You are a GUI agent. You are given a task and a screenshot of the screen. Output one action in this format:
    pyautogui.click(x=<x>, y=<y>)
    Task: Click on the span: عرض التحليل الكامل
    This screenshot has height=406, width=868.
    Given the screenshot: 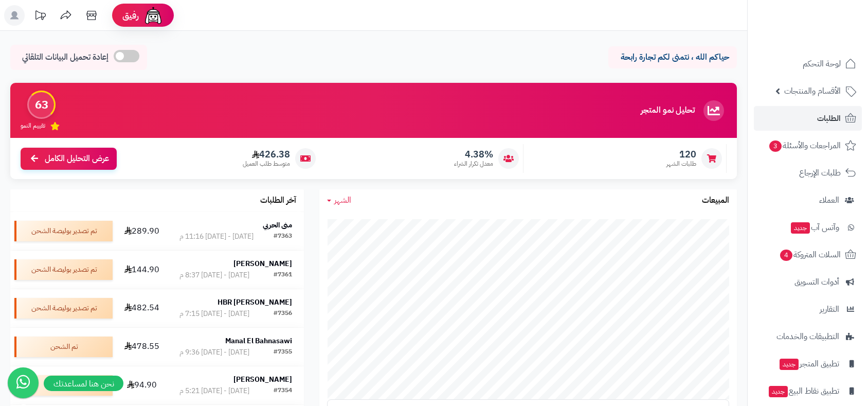 What is the action you would take?
    pyautogui.click(x=77, y=158)
    